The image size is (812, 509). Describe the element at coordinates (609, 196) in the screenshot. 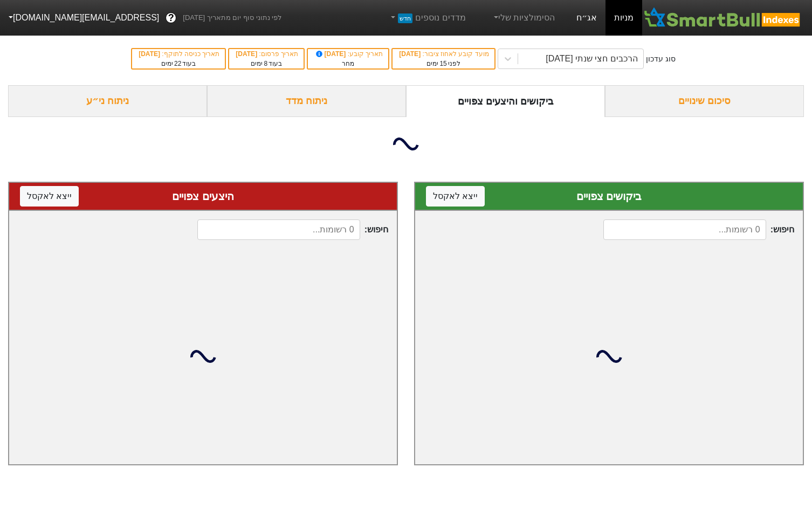

I see `div: ביקושים צפויים` at that location.